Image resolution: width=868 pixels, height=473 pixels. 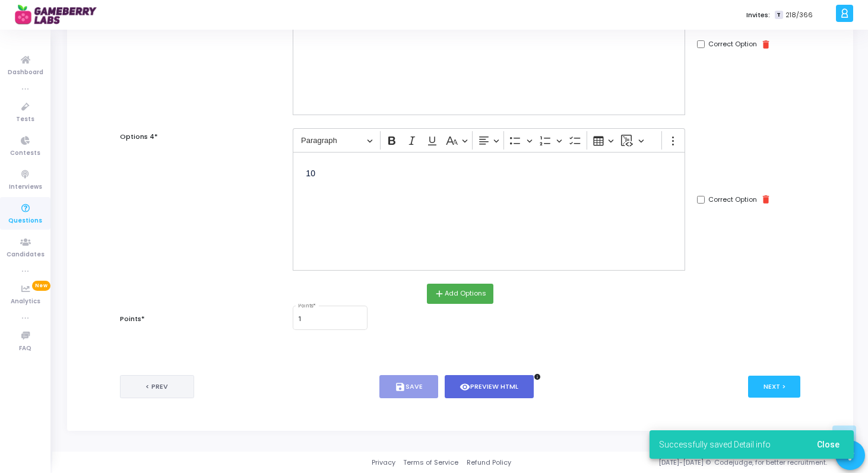 I want to click on label: Options 4*, so click(x=139, y=136).